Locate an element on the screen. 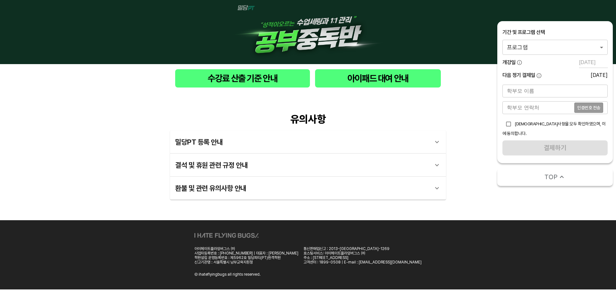 This screenshot has height=292, width=616. img: ihateflyingbugs is located at coordinates (226, 235).